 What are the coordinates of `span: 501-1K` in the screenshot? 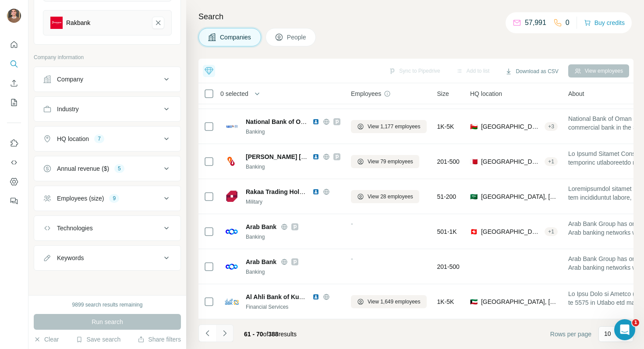 It's located at (447, 231).